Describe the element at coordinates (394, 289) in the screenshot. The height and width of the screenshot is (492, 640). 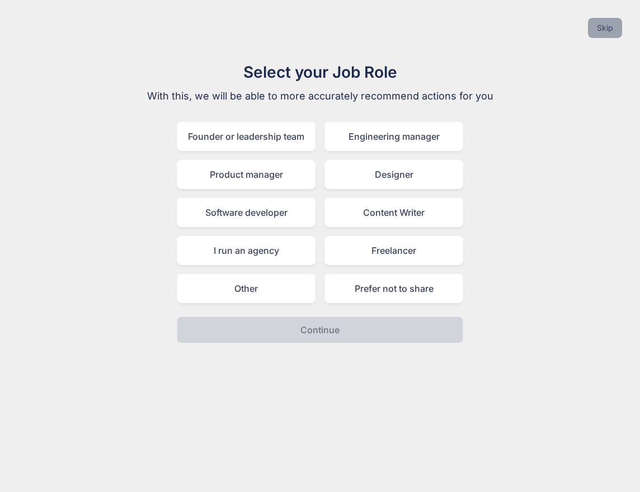
I see `div: Prefer not to share` at that location.